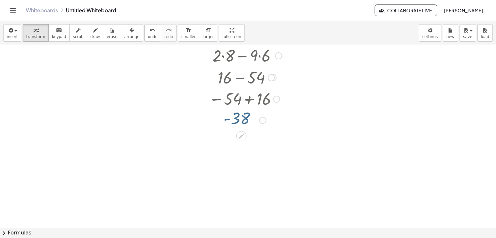 Image resolution: width=496 pixels, height=238 pixels. Describe the element at coordinates (451, 33) in the screenshot. I see `button: new` at that location.